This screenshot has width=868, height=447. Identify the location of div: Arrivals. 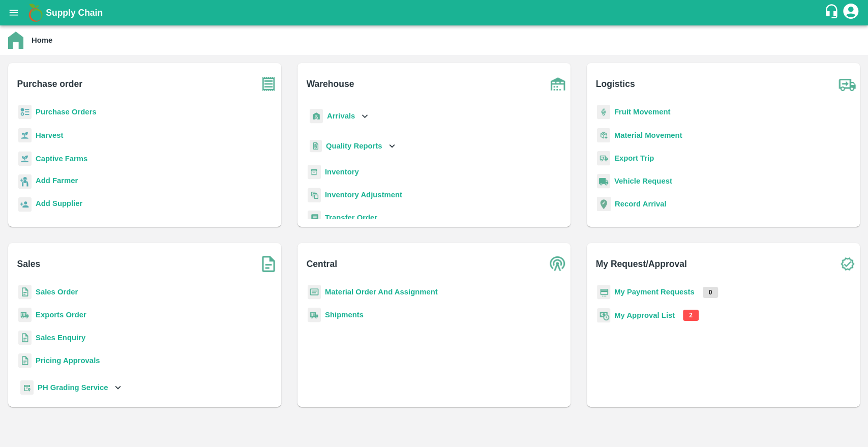
(339, 116).